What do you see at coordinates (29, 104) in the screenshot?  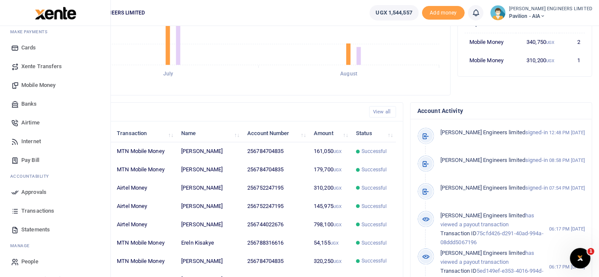 I see `span: Banks` at bounding box center [29, 104].